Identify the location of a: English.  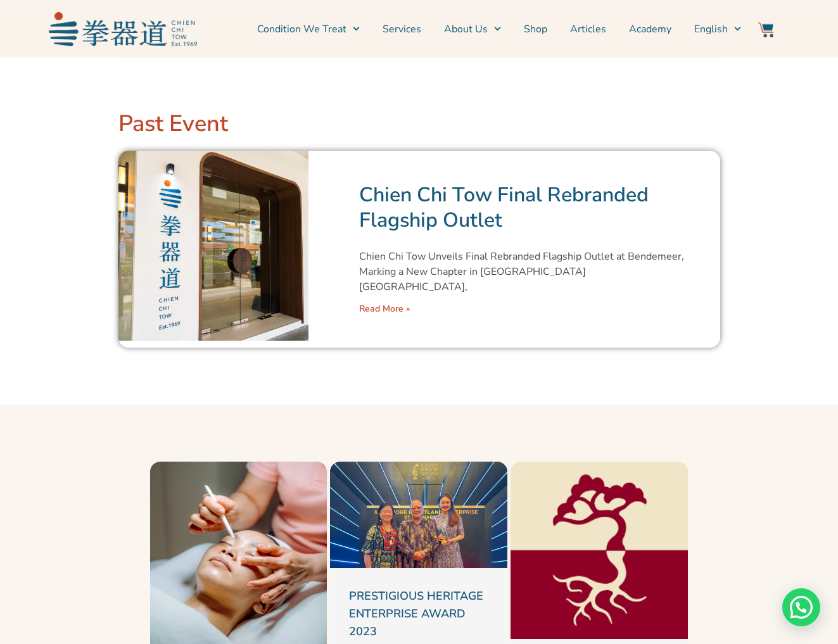
(718, 29).